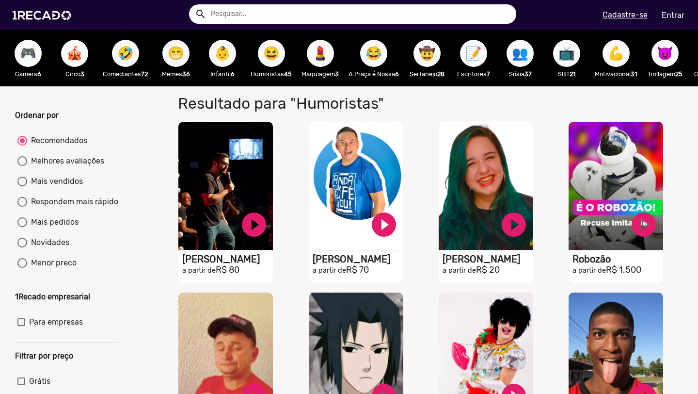 The width and height of the screenshot is (698, 394). I want to click on h1: Robozão, so click(618, 259).